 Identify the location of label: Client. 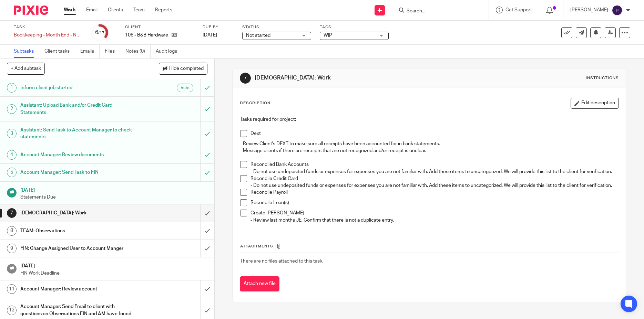
(160, 27).